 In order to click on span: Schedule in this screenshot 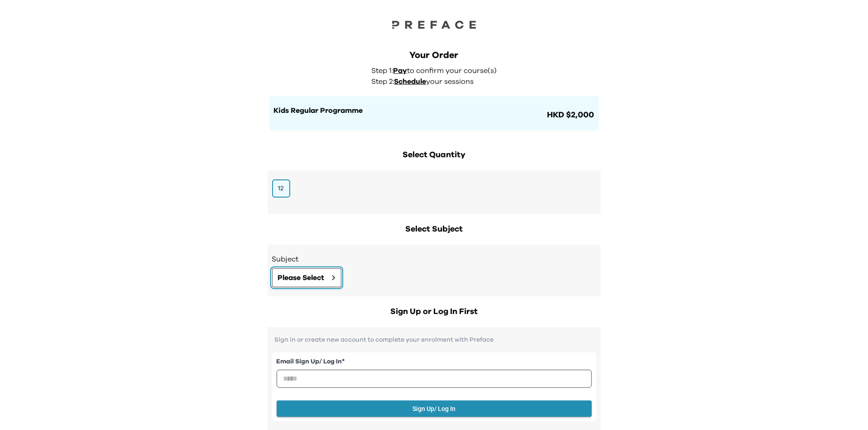, I will do `click(410, 82)`.